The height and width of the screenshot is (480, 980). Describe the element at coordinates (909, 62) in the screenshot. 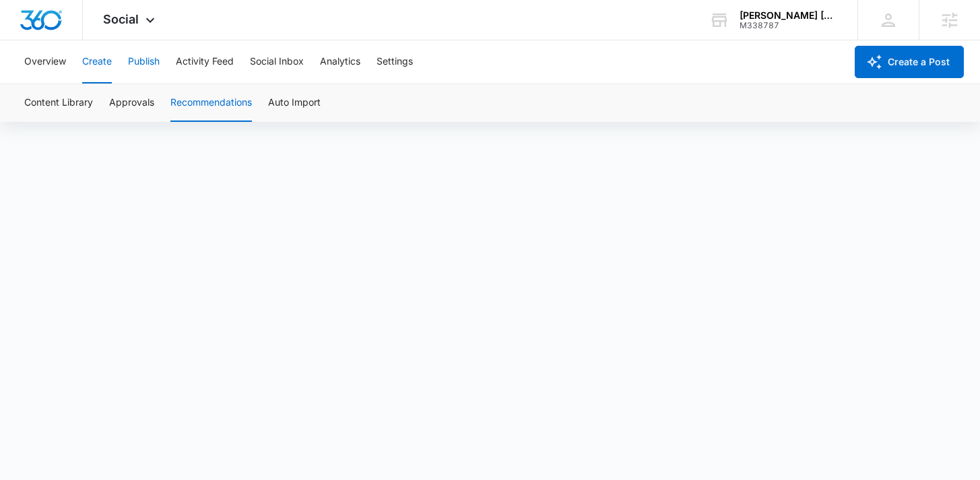

I see `button: Create a Post` at that location.